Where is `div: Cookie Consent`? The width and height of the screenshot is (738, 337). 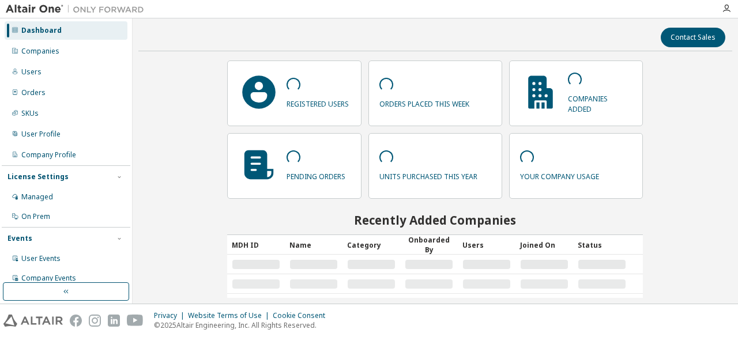 div: Cookie Consent is located at coordinates (302, 316).